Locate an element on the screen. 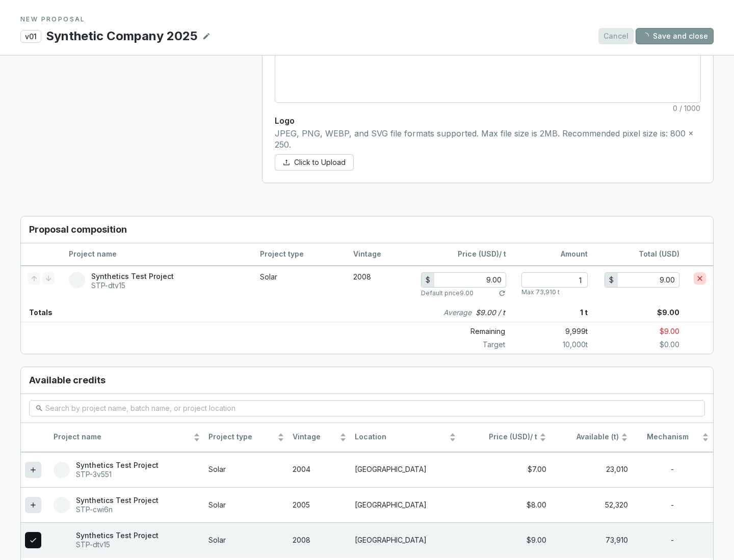 The image size is (734, 560). th: Available (t) is located at coordinates (591, 437).